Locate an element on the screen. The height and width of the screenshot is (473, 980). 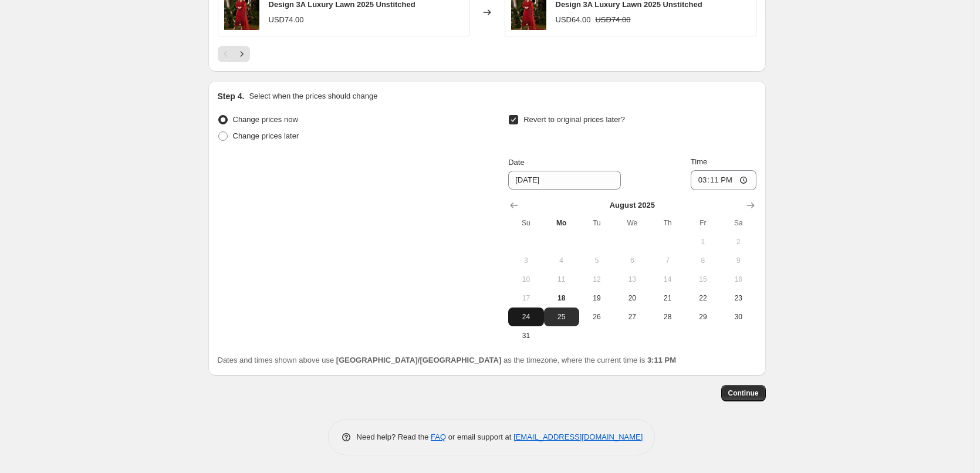
span: 25 is located at coordinates (562, 318).